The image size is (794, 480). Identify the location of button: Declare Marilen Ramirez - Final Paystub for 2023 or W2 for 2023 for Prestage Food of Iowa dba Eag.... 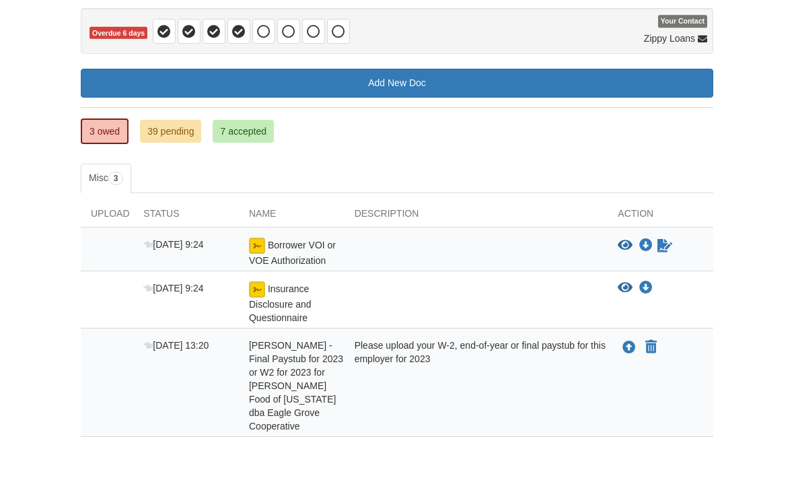
(651, 347).